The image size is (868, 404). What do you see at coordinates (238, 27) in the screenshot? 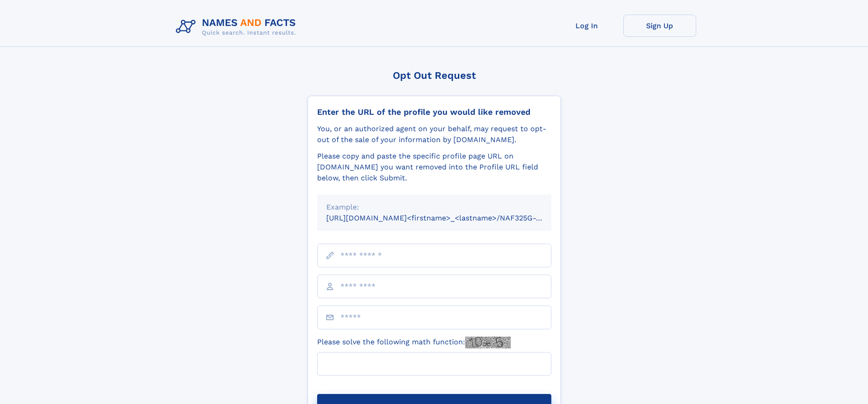
I see `img: Logo Names and Facts` at bounding box center [238, 27].